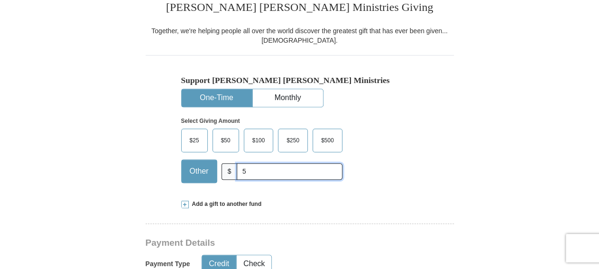 The width and height of the screenshot is (599, 269). I want to click on span: $500, so click(328, 140).